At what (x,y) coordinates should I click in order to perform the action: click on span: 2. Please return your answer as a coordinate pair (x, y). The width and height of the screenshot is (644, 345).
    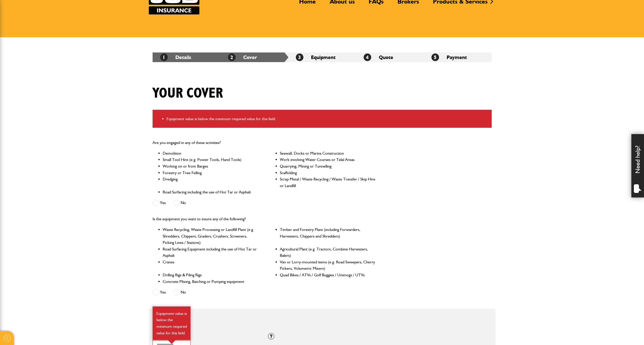
    Looking at the image, I should click on (232, 57).